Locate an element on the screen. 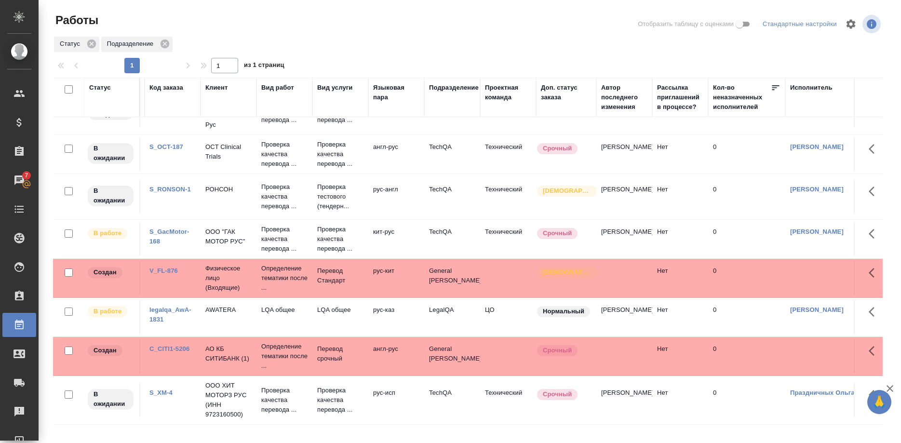 The width and height of the screenshot is (901, 443). td: кит-рус is located at coordinates (396, 239).